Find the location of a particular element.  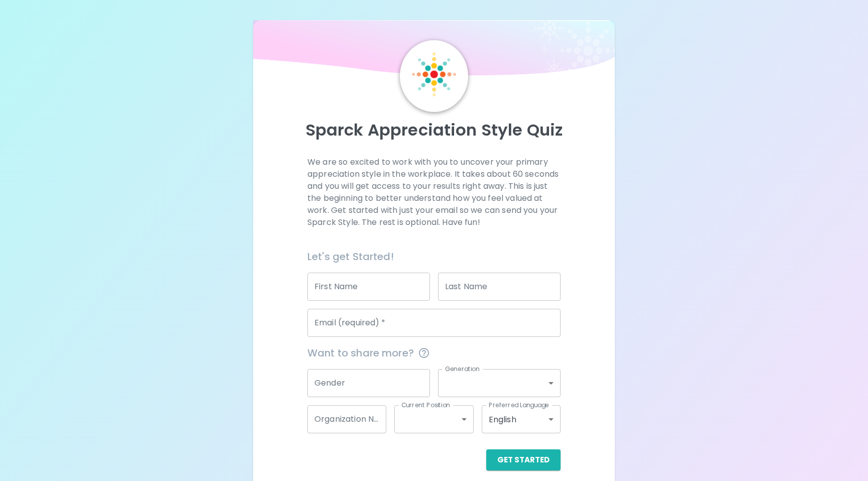

button: Get Started is located at coordinates (523, 460).